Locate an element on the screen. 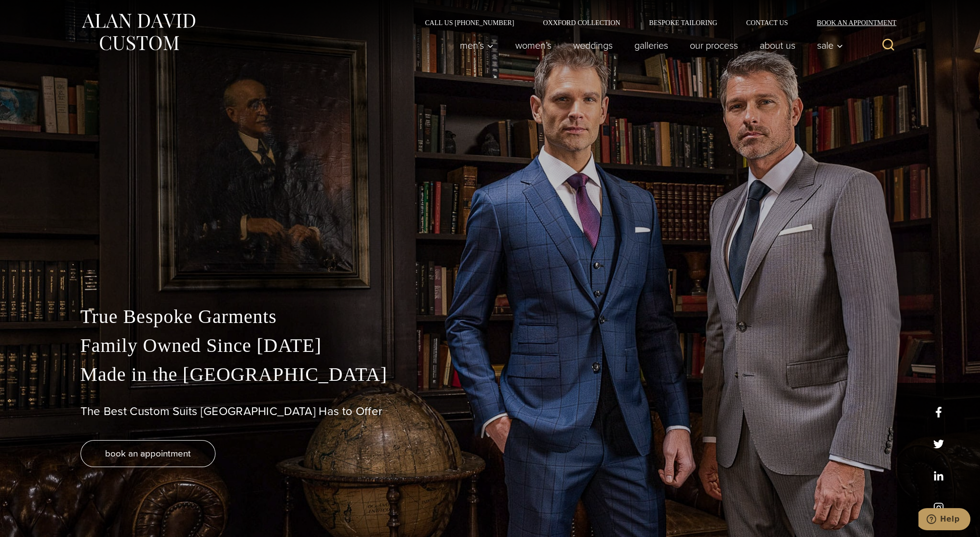 Image resolution: width=980 pixels, height=537 pixels. button: Men’s sub menu toggle is located at coordinates (476, 45).